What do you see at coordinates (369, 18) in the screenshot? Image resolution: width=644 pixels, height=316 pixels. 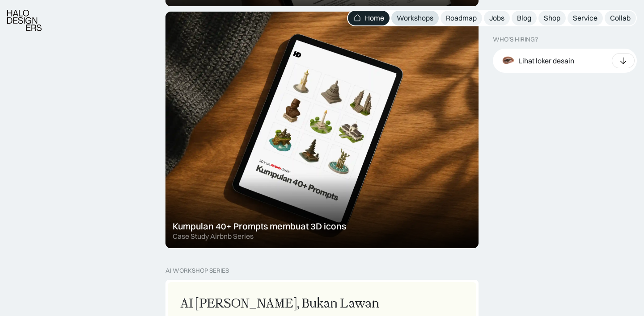 I see `a: Home` at bounding box center [369, 18].